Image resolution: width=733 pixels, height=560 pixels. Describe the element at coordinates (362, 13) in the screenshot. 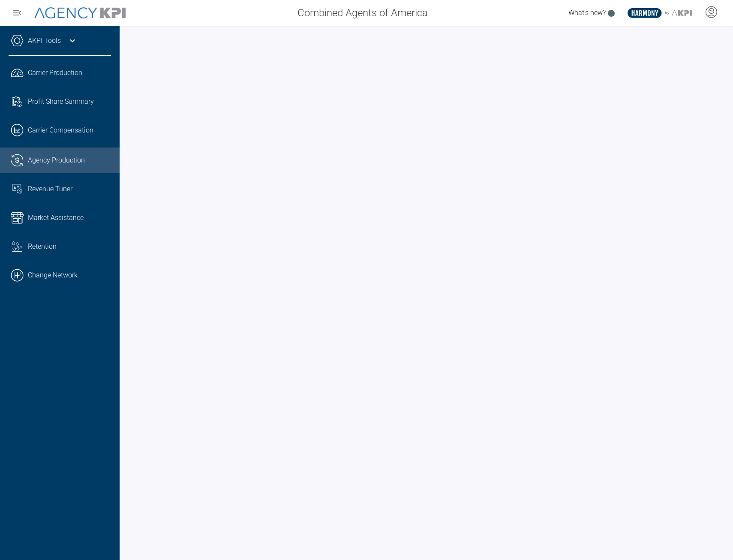

I see `span: Combined Agents of America` at that location.